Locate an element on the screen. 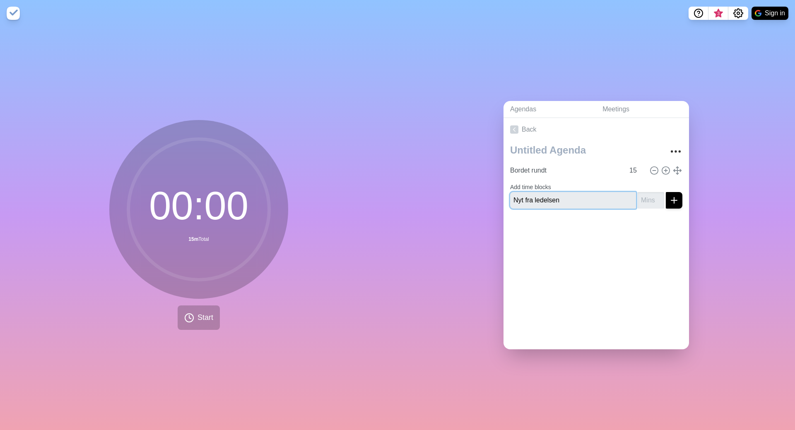  img: google logo is located at coordinates (758, 13).